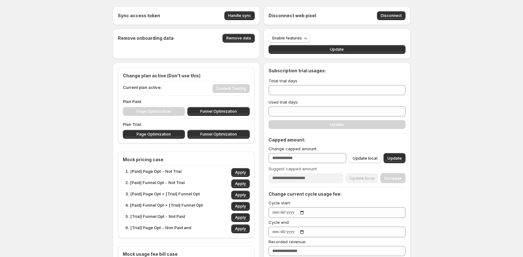 This screenshot has height=257, width=523. What do you see at coordinates (186, 160) in the screenshot?
I see `h4: Mock pricing case` at bounding box center [186, 160].